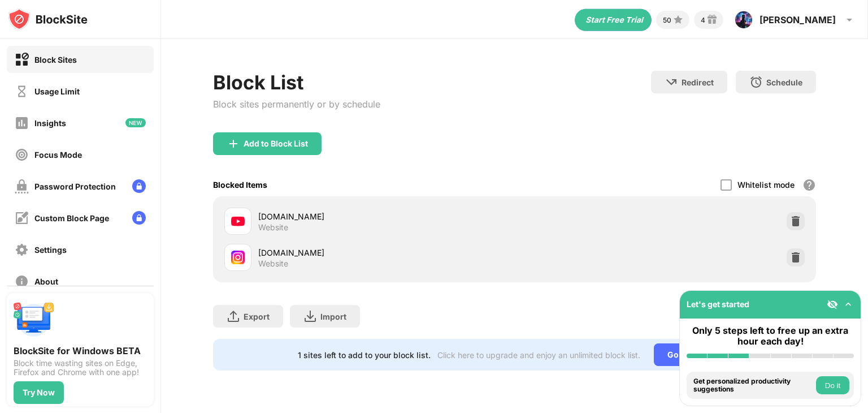  I want to click on div: Whitelist mode, so click(766, 185).